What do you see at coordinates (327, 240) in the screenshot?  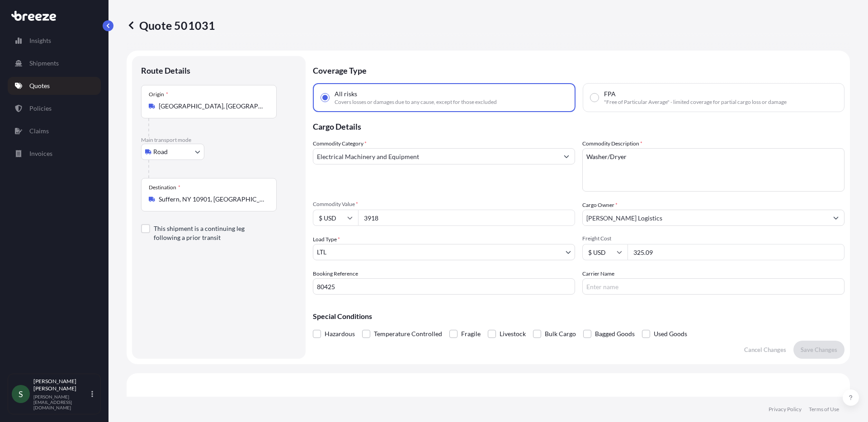 I see `span: Load Type` at bounding box center [327, 240].